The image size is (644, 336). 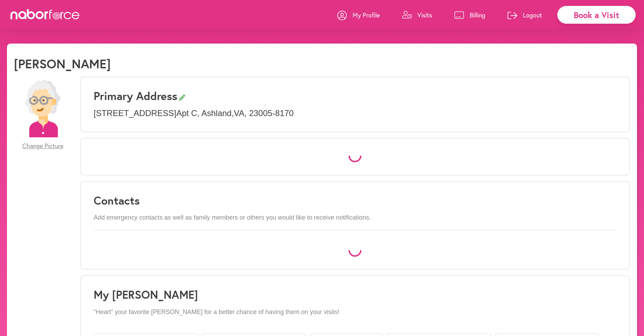 I want to click on a: Billing, so click(x=469, y=15).